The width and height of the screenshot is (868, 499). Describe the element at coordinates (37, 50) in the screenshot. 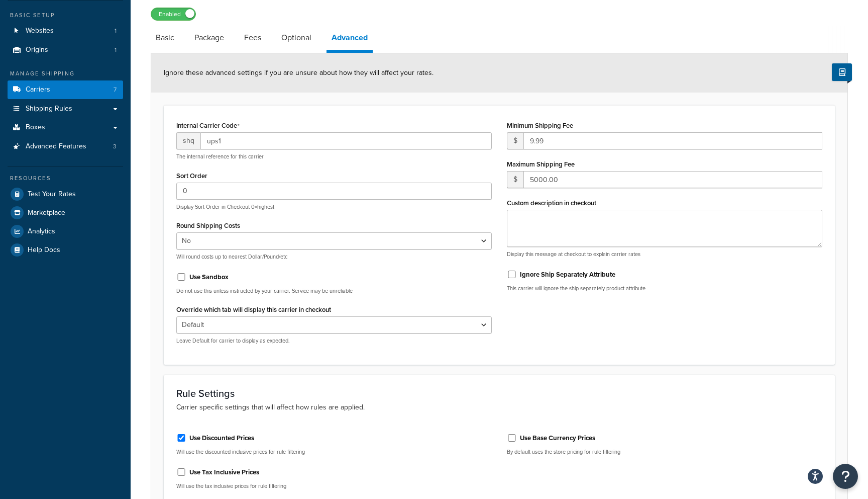

I see `span: Origins` at that location.